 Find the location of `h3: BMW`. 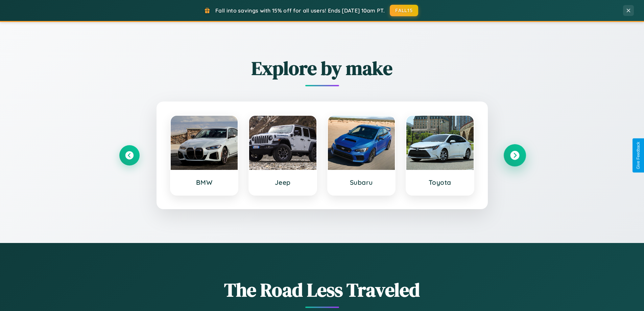

h3: BMW is located at coordinates (204, 182).